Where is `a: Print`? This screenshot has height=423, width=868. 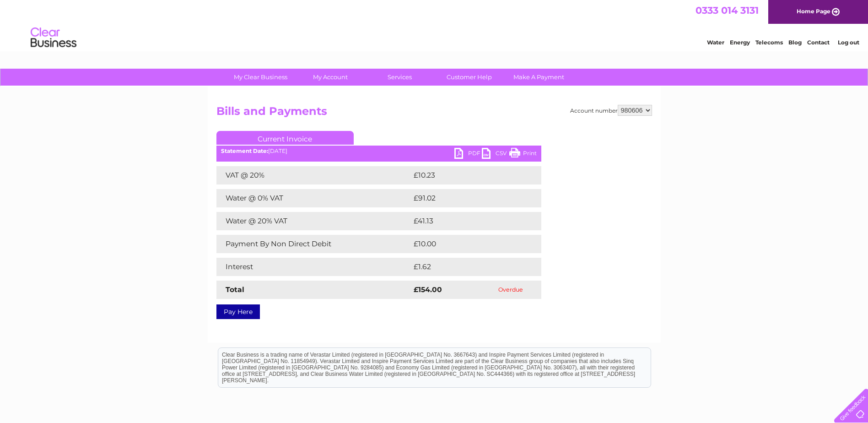 a: Print is located at coordinates (523, 154).